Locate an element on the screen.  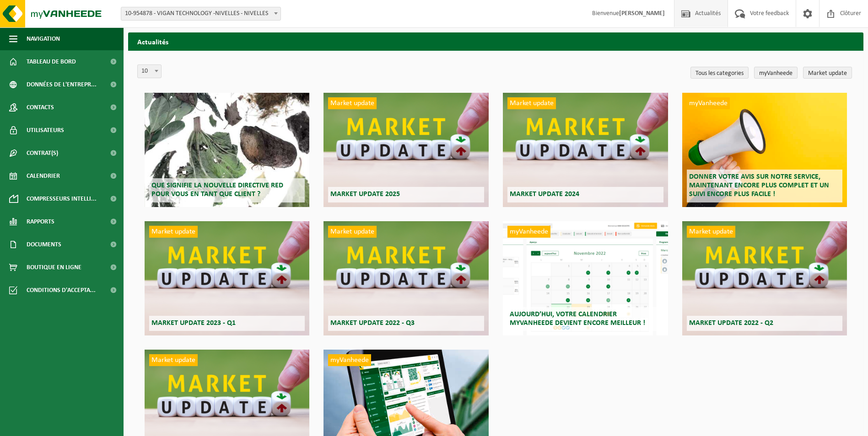
span: 10-954878 - VIGAN TECHNOLOGY -NIVELLES - NIVELLES is located at coordinates (201, 14).